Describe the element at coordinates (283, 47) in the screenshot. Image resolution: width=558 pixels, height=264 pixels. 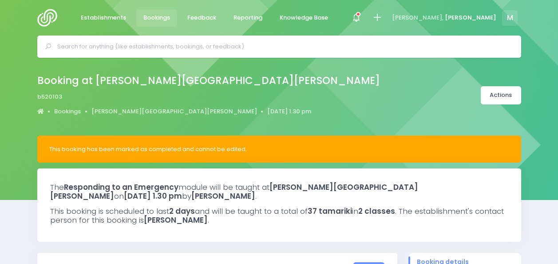
I see `input: Search for anything (like establishments, bookings, or feedback)` at that location.